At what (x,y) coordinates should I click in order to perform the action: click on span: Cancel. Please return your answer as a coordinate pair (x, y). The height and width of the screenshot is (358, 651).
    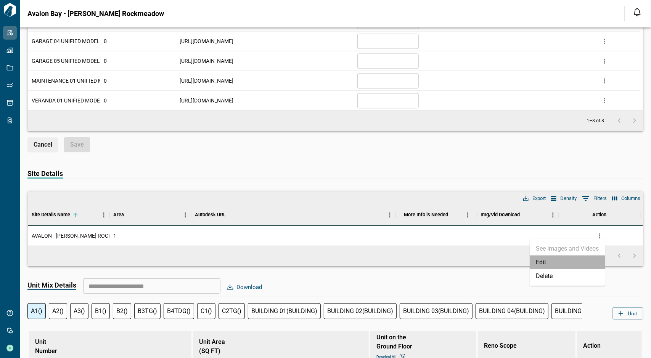
    Looking at the image, I should click on (43, 145).